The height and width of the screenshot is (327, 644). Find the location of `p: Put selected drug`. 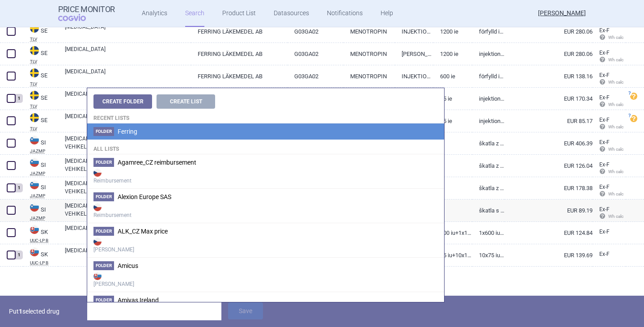

p: Put selected drug is located at coordinates (45, 312).